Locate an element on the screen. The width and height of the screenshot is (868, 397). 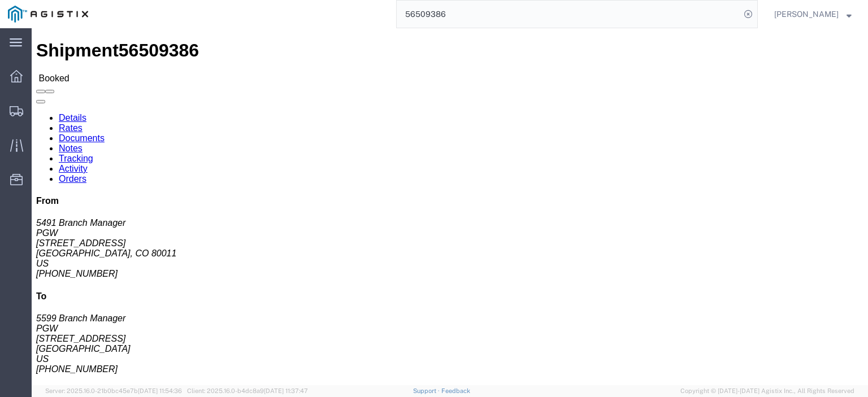
input: Search for shipment number, reference number is located at coordinates (569, 14).